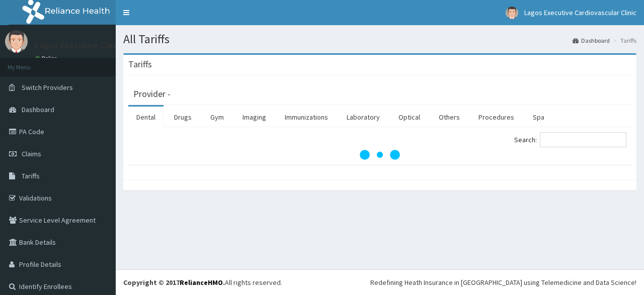 This screenshot has height=295, width=644. What do you see at coordinates (31, 154) in the screenshot?
I see `span: Claims` at bounding box center [31, 154].